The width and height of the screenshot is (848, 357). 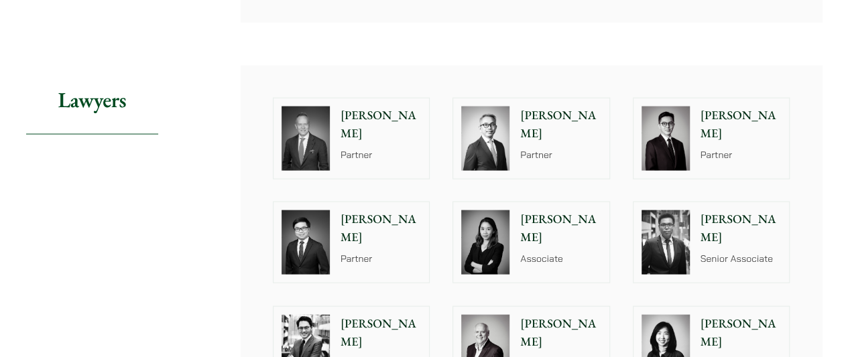 What do you see at coordinates (92, 100) in the screenshot?
I see `h2: Lawyers` at bounding box center [92, 100].